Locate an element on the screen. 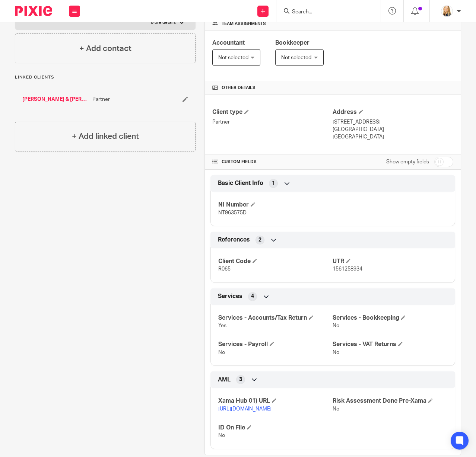 The image size is (476, 457). h4: + Add contact is located at coordinates (106, 49).